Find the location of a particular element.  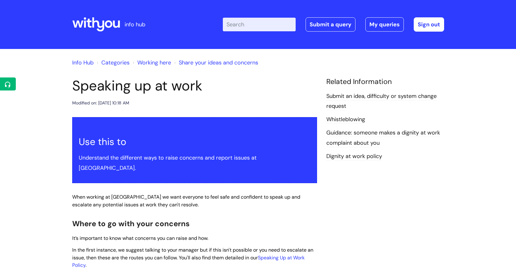

li: Solution home is located at coordinates (112, 63).